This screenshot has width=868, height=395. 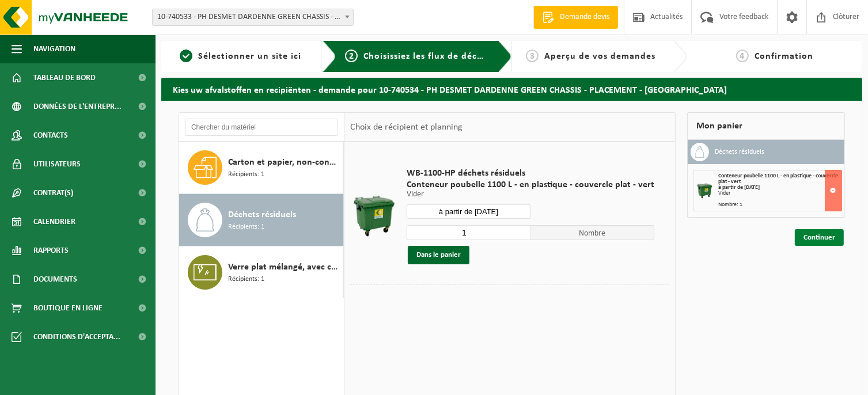 What do you see at coordinates (253, 17) in the screenshot?
I see `span: 10-740533 - PH DESMET DARDENNE GREEN CHASSIS - CHIMAY` at bounding box center [253, 17].